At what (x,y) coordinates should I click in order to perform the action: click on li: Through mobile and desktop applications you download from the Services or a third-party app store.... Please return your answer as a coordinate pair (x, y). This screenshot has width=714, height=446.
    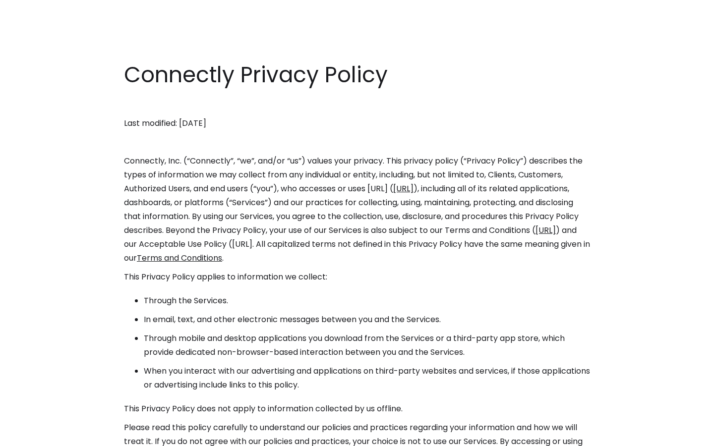
    Looking at the image, I should click on (367, 346).